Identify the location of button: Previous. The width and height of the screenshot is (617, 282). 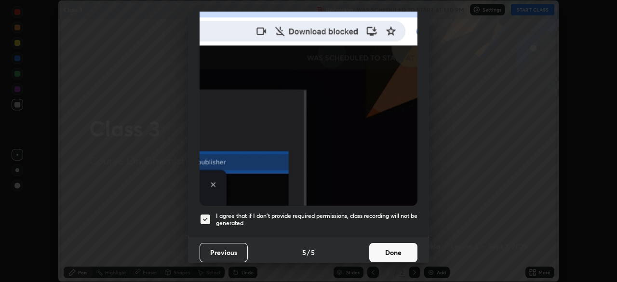
(224, 253).